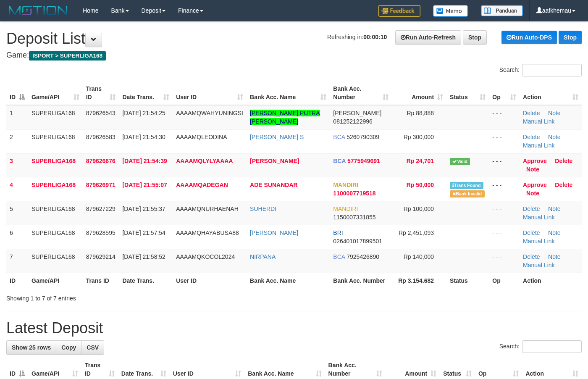 The width and height of the screenshot is (588, 379). I want to click on span: Copy 5260790309 to clipboard, so click(363, 137).